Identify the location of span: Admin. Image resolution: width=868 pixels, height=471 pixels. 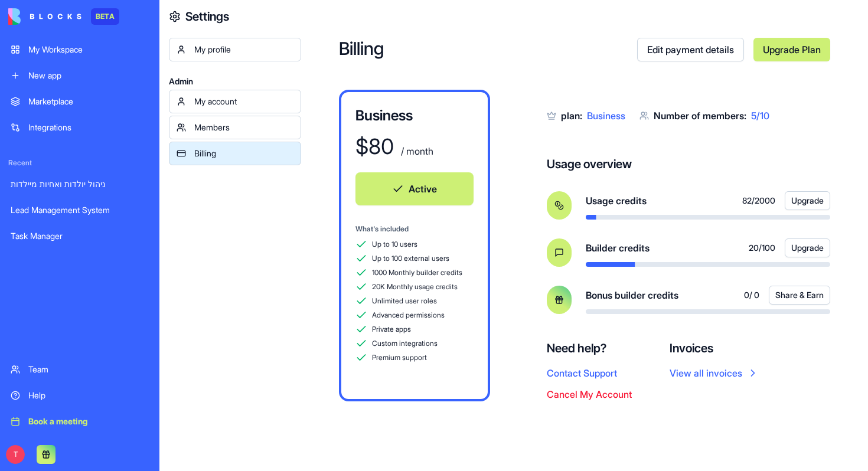
(235, 81).